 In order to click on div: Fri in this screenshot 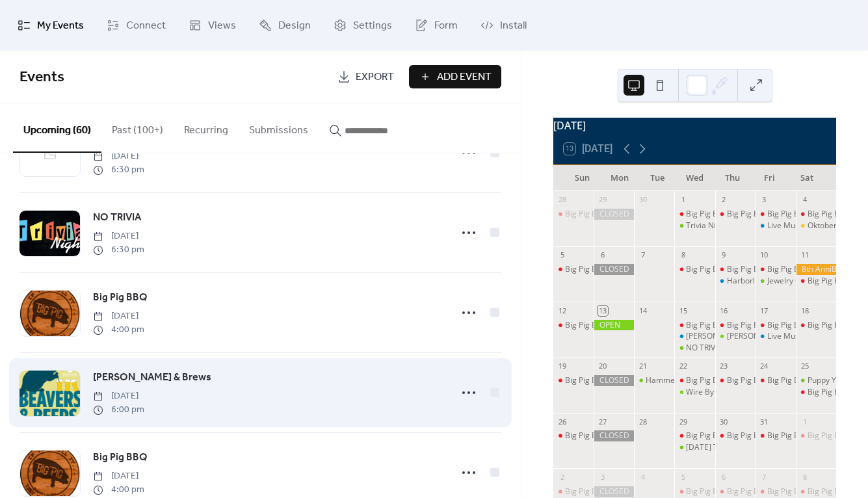, I will do `click(770, 178)`.